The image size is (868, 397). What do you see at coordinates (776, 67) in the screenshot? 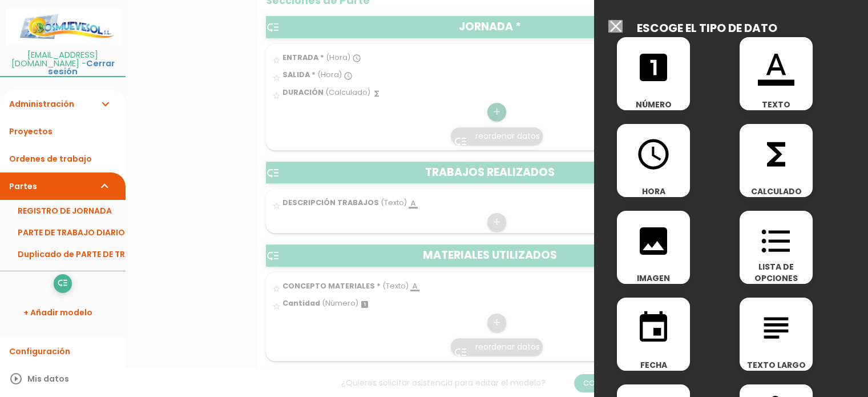
I see `i: format_color_text` at bounding box center [776, 67].